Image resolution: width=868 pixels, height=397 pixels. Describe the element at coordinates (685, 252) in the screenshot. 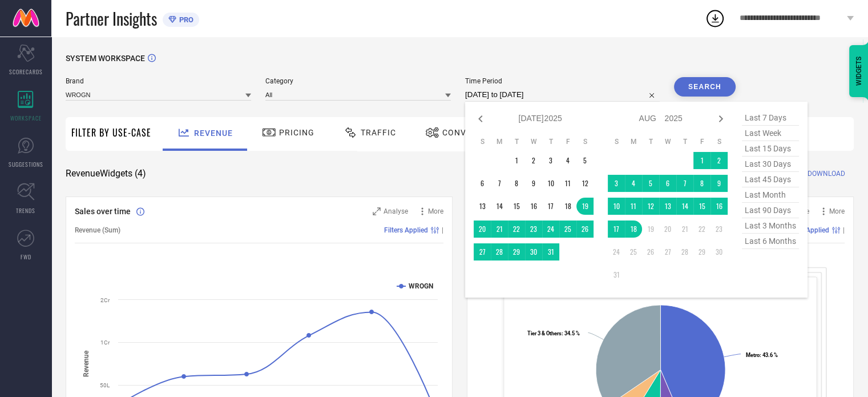

I see `td: Thu Aug 28 2025` at that location.